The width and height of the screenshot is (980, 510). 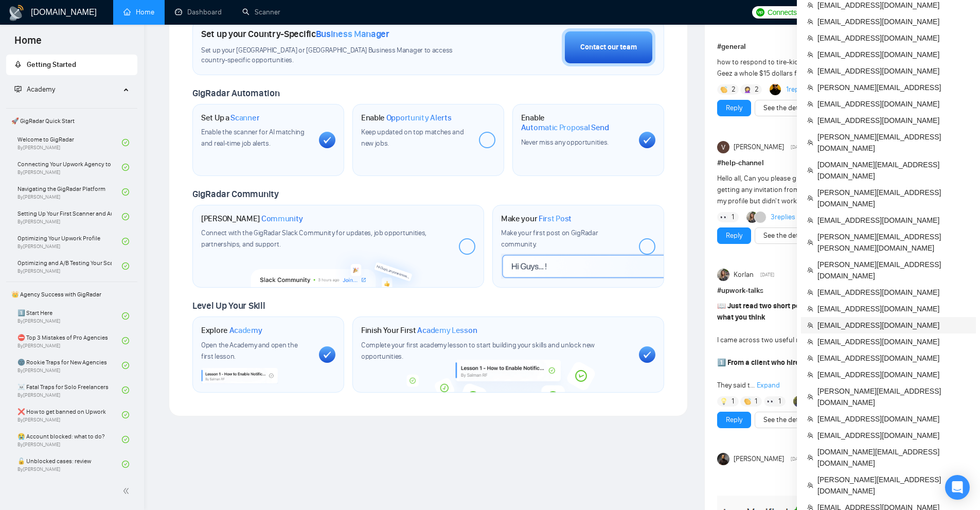 What do you see at coordinates (609, 48) in the screenshot?
I see `button: Contact our team` at bounding box center [609, 48].